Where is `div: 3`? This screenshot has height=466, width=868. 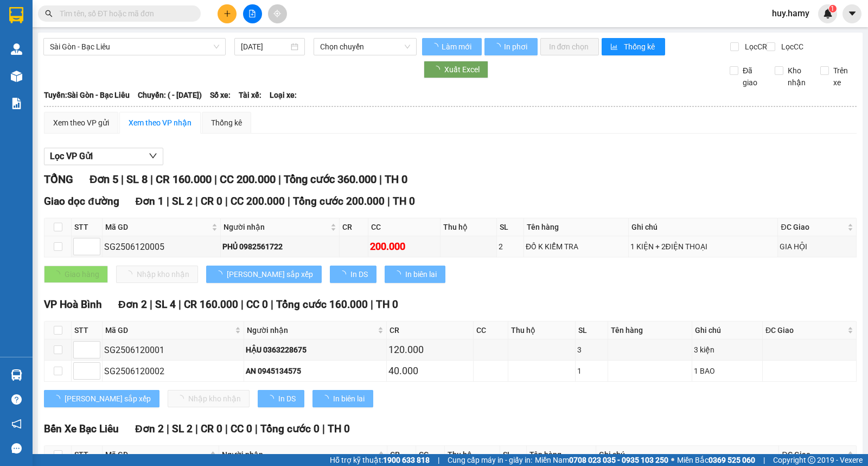 div: 3 is located at coordinates (591, 349).